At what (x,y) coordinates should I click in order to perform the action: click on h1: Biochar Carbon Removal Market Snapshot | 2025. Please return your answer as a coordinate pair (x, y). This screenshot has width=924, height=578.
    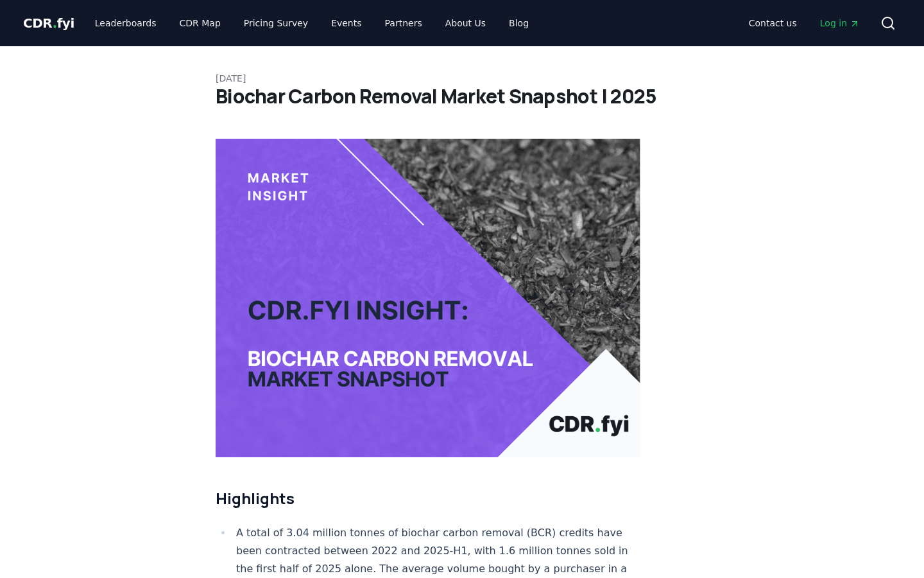
    Looking at the image, I should click on (462, 96).